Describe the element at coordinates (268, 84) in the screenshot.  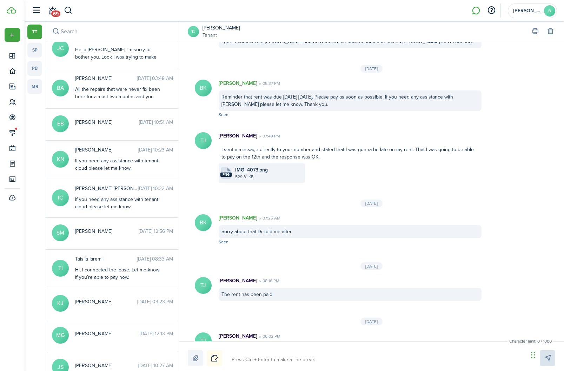
I see `time: 05:37 PM` at that location.